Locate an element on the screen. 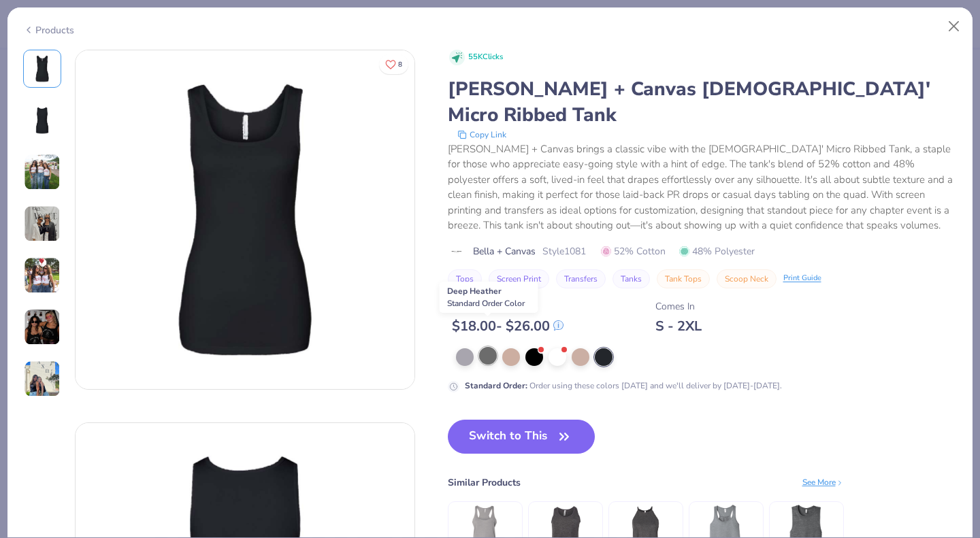 Image resolution: width=980 pixels, height=538 pixels. button: Like is located at coordinates (393, 64).